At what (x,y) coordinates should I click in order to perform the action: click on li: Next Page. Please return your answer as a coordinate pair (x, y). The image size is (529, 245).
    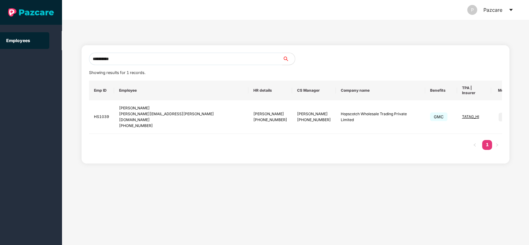
    Looking at the image, I should click on (497, 145).